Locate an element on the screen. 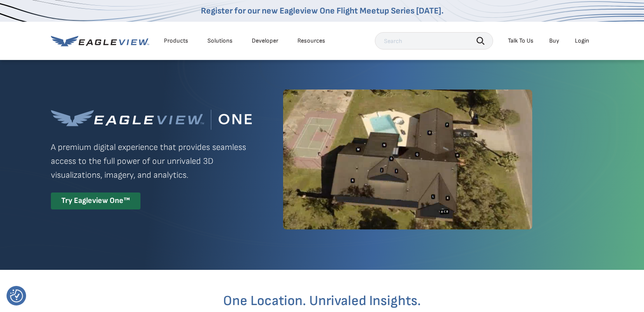 Image resolution: width=644 pixels, height=312 pixels. div: Talk To Us is located at coordinates (520, 41).